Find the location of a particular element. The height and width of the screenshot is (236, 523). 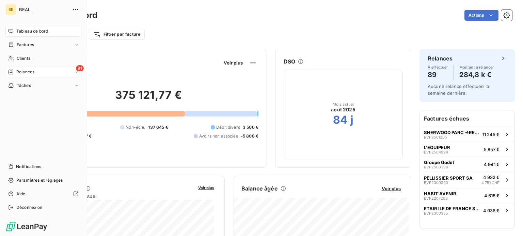

span: août 2025 is located at coordinates (343, 110).